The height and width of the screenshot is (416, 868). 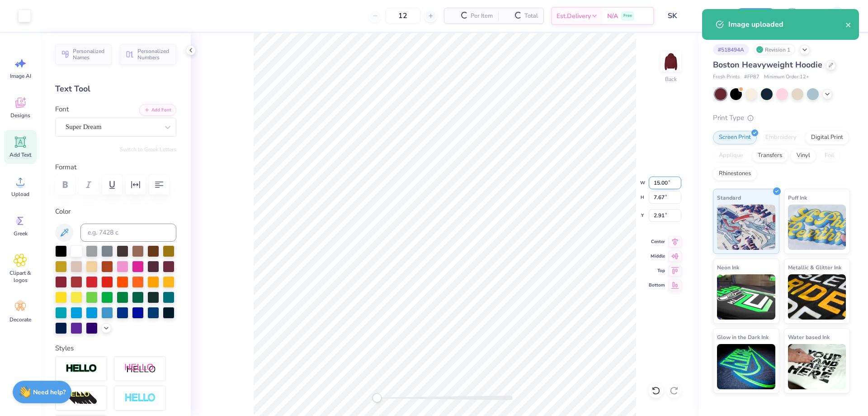 I want to click on img: 3D Illusion, so click(x=81, y=398).